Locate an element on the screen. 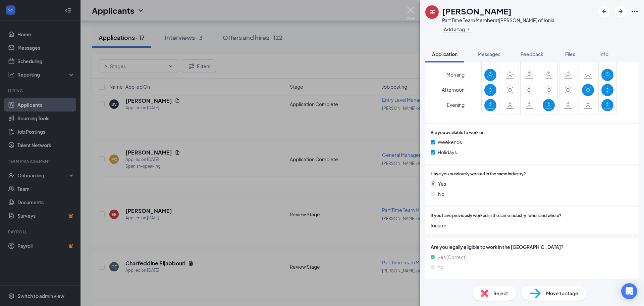 This screenshot has height=306, width=644. span: Afternoon is located at coordinates (453, 90).